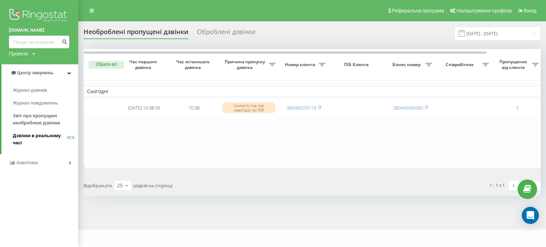 This screenshot has height=247, width=546. What do you see at coordinates (300, 65) in the screenshot?
I see `span: Номер клієнта` at bounding box center [300, 65].